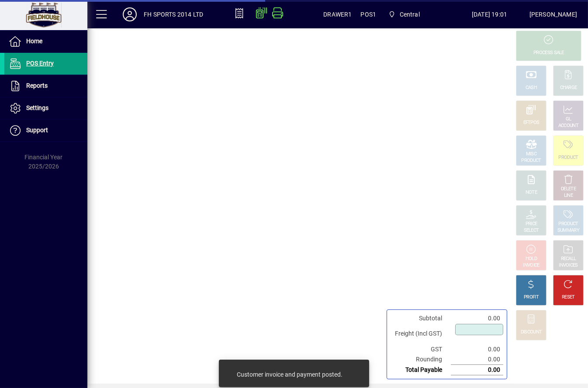 The width and height of the screenshot is (588, 388). I want to click on div: EFTPOS, so click(531, 122).